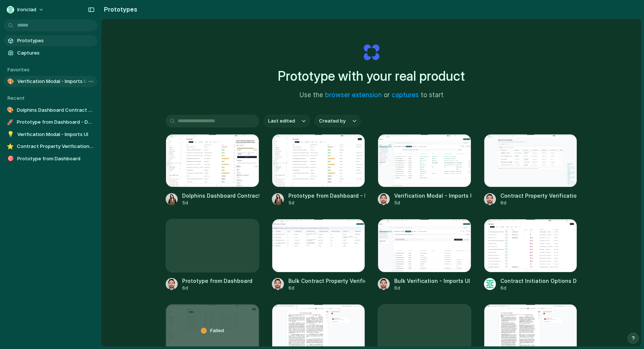 The height and width of the screenshot is (349, 644). What do you see at coordinates (538, 195) in the screenshot?
I see `div: Contract Property Verification Dashboard` at bounding box center [538, 195].